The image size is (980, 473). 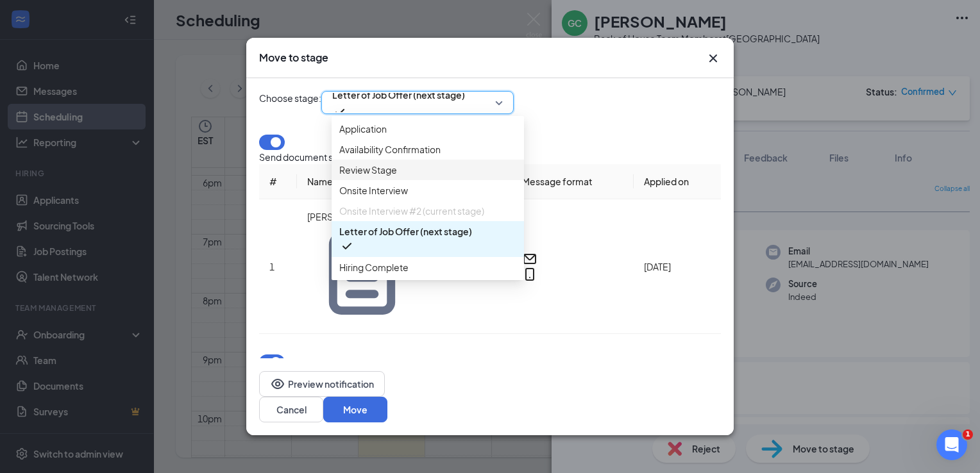 I want to click on th: Name, so click(x=359, y=182).